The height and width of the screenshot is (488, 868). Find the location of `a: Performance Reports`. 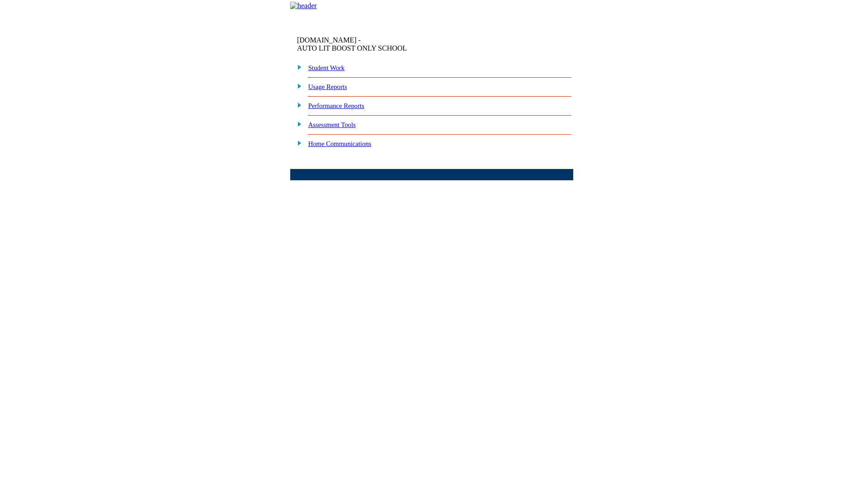

a: Performance Reports is located at coordinates (336, 106).